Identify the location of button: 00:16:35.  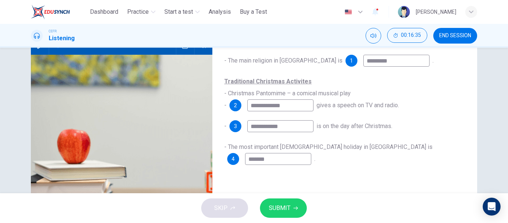
(407, 35).